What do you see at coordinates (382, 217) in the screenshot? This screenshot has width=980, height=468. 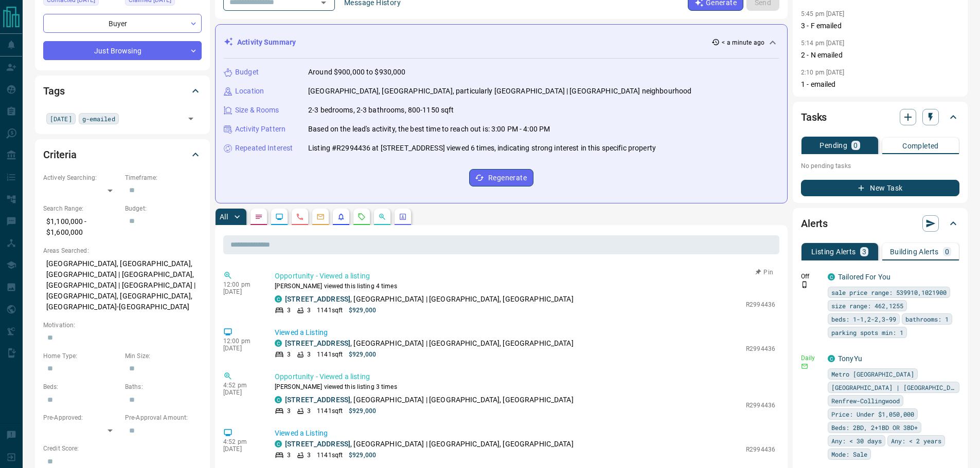 I see `svg: Opportunities` at bounding box center [382, 217].